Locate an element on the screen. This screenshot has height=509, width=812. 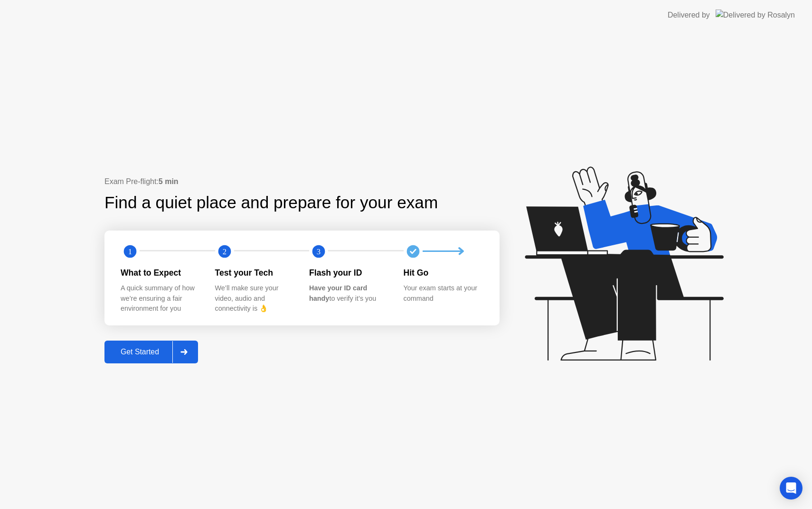
button: Get Started is located at coordinates (151, 352).